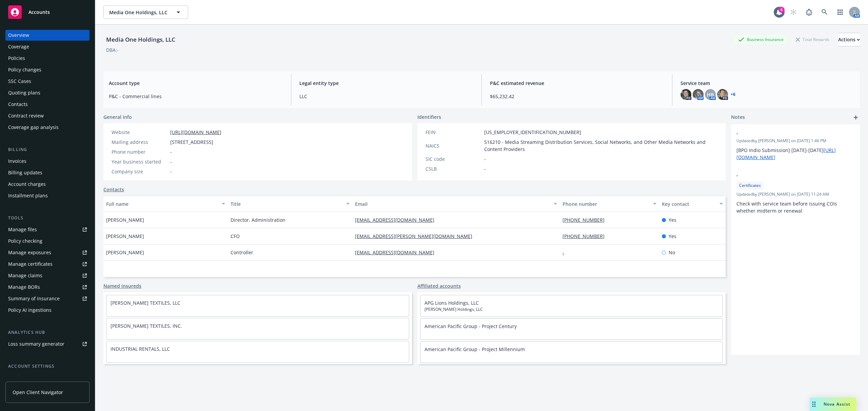  Describe the element at coordinates (48, 81) in the screenshot. I see `a: SSC Cases` at that location.